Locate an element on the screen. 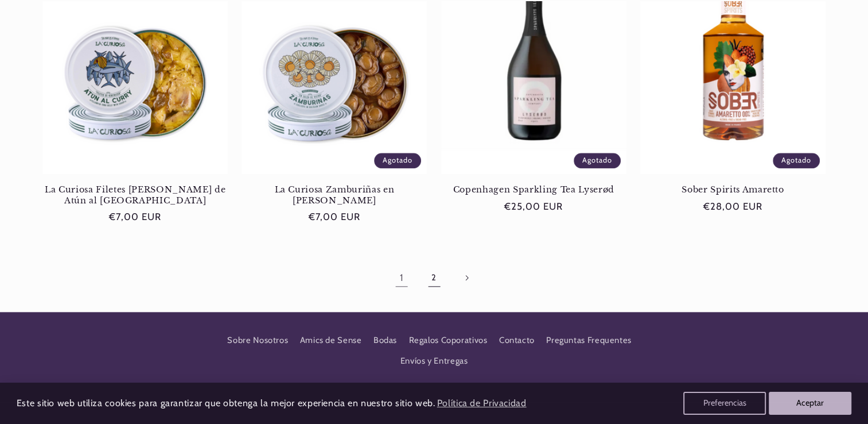 Image resolution: width=868 pixels, height=424 pixels. a: Sobre Nosotros is located at coordinates (258, 342).